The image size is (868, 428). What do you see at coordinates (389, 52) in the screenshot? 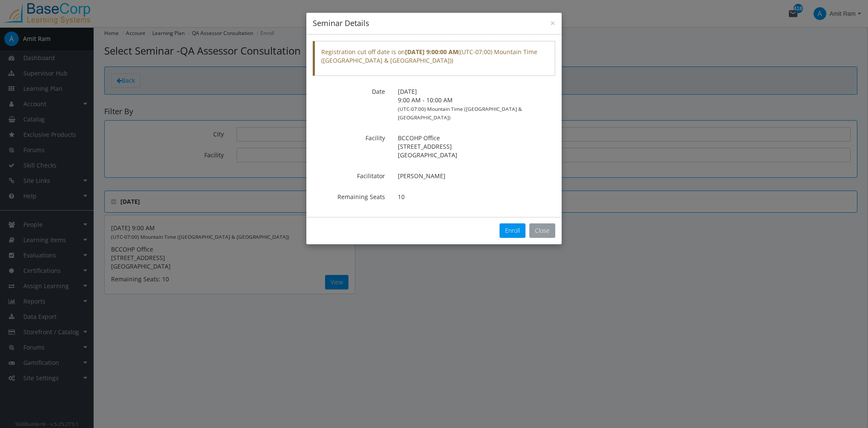
I see `span: Registration cut off date is on` at bounding box center [389, 52].